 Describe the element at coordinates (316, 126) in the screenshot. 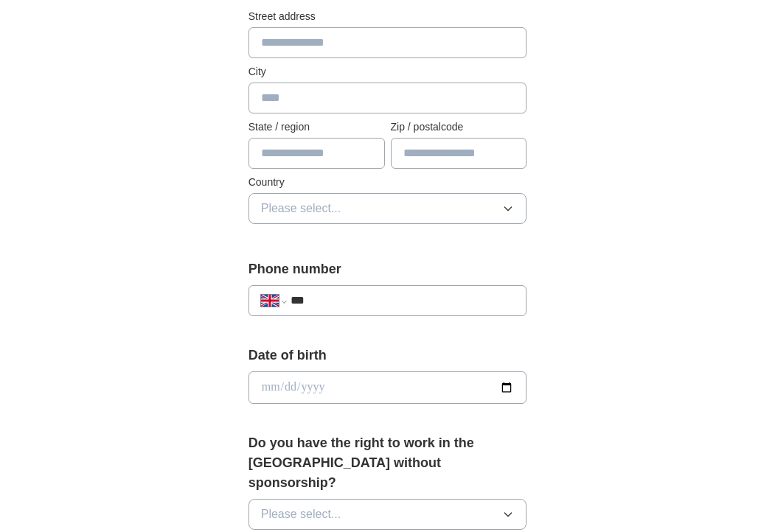

I see `label: State / region` at that location.